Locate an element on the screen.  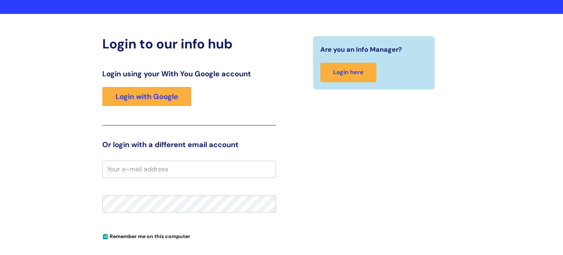
h2: Login to our info hub is located at coordinates (189, 44).